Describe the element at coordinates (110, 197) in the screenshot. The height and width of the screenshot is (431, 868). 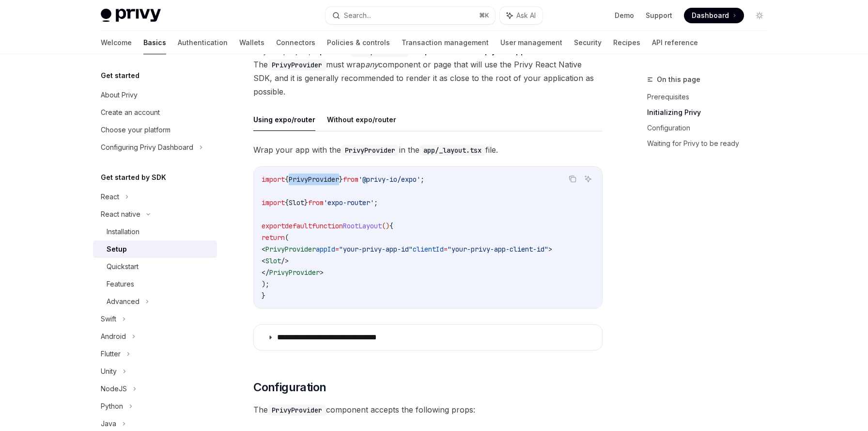
I see `div: React` at that location.